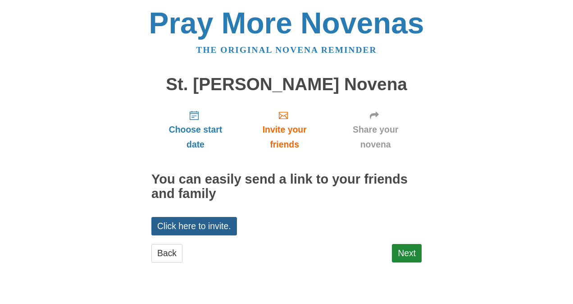  What do you see at coordinates (287, 23) in the screenshot?
I see `a: Pray More Novenas` at bounding box center [287, 23].